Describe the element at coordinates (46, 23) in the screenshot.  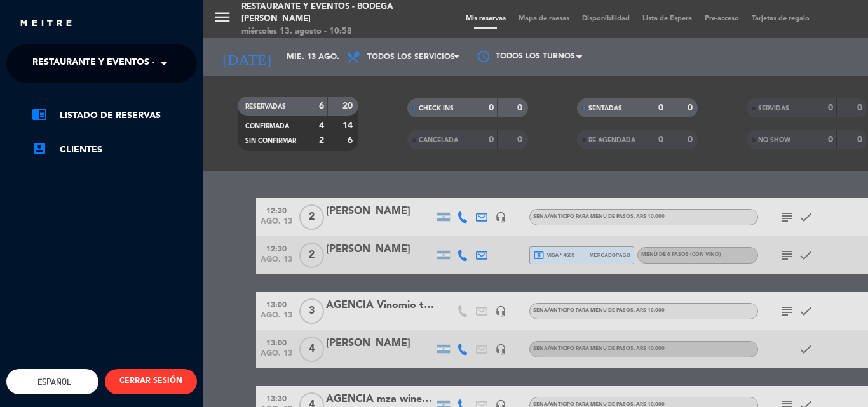
I see `img: MEITRE` at that location.